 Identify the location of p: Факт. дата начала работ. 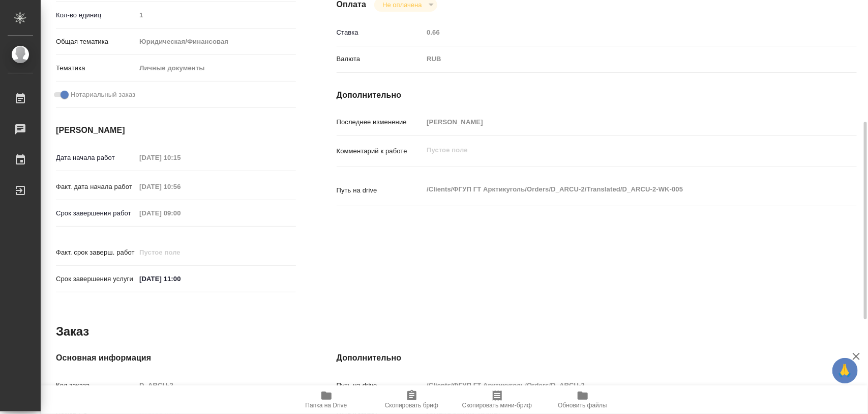
(96, 187).